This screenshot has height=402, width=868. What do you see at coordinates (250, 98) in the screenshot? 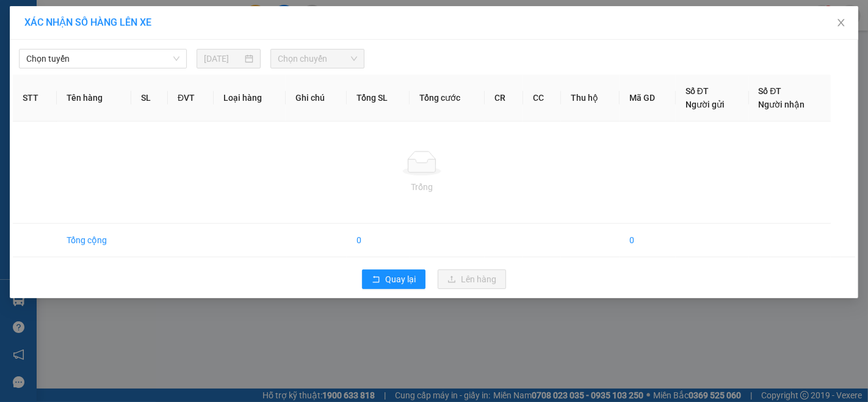
I see `th: Loại hàng` at bounding box center [250, 98].